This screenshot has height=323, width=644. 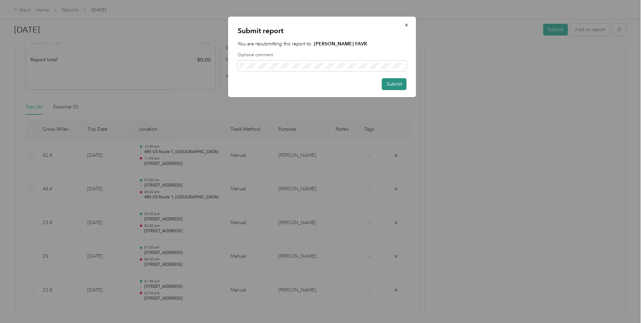 What do you see at coordinates (394, 84) in the screenshot?
I see `button: Submit` at bounding box center [394, 84].